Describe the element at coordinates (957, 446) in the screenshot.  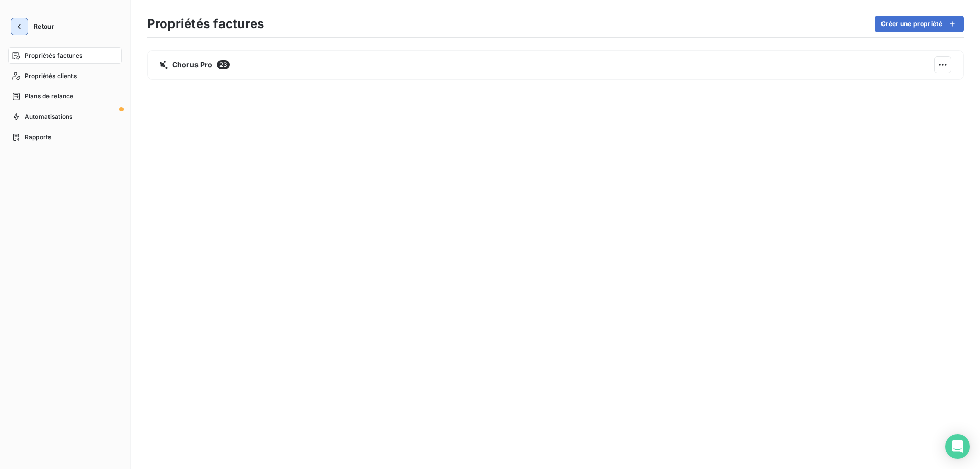
I see `div: Open Intercom Messenger` at that location.